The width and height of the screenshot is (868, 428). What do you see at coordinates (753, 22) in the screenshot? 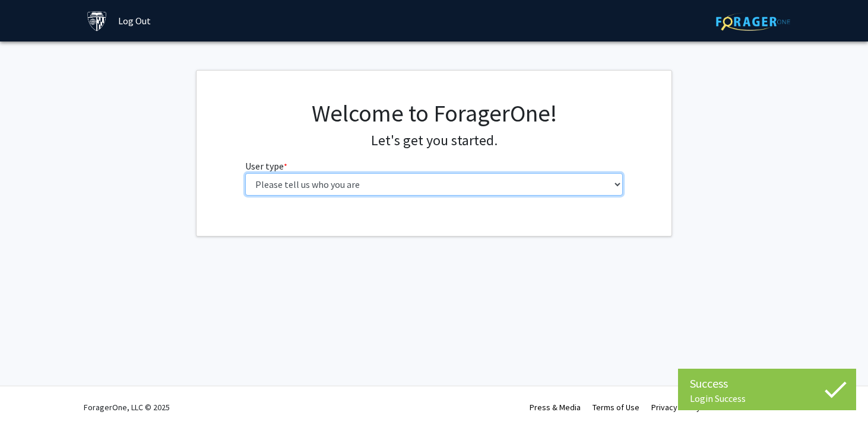
I see `img: ForagerOne Logo` at bounding box center [753, 22].